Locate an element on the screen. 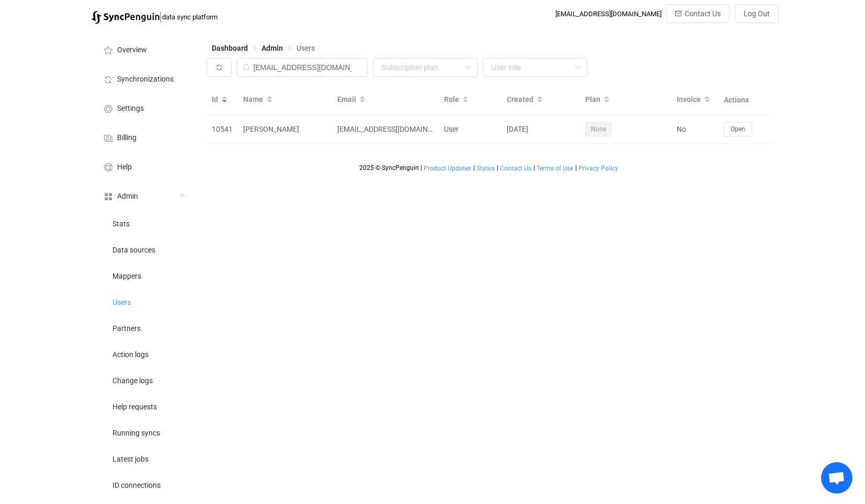 The image size is (865, 504). a: Change logs is located at coordinates (144, 380).